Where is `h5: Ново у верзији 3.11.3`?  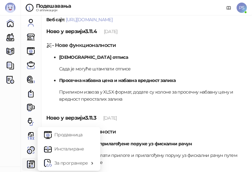 h5: Ново у верзији 3.11.3 is located at coordinates (147, 118).